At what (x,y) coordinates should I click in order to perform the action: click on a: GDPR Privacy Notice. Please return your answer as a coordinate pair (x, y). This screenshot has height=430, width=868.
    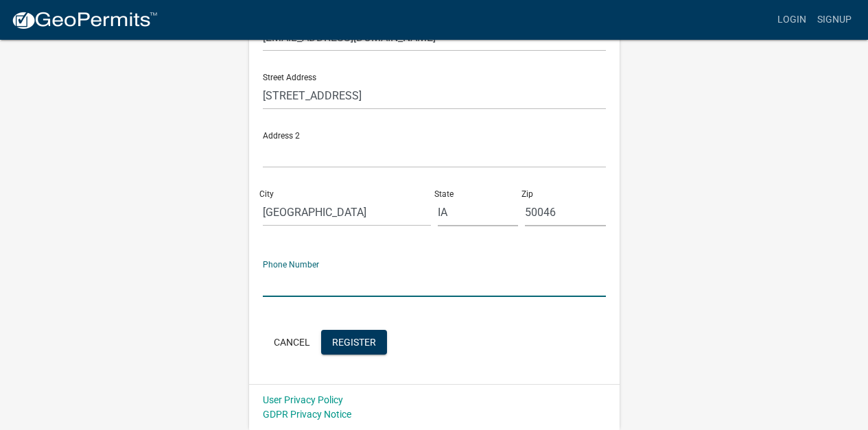
    Looking at the image, I should click on (307, 415).